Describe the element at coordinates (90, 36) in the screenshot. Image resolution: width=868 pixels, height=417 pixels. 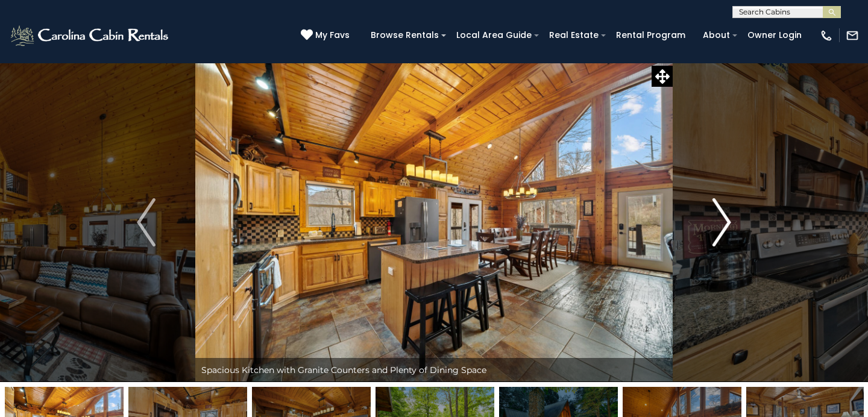
I see `img: White-1-2.png` at that location.